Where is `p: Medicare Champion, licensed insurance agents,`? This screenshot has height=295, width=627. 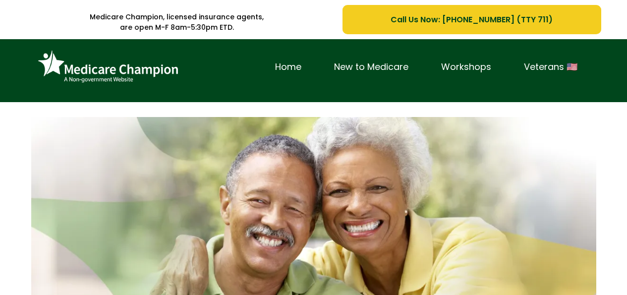 p: Medicare Champion, licensed insurance agents, is located at coordinates (177, 17).